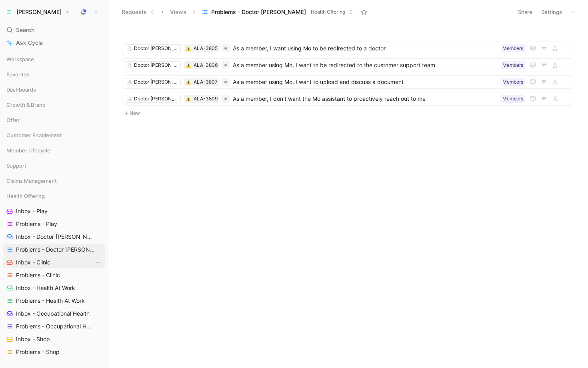  What do you see at coordinates (55, 327) in the screenshot?
I see `span: Problems - Occupational Health` at bounding box center [55, 327].